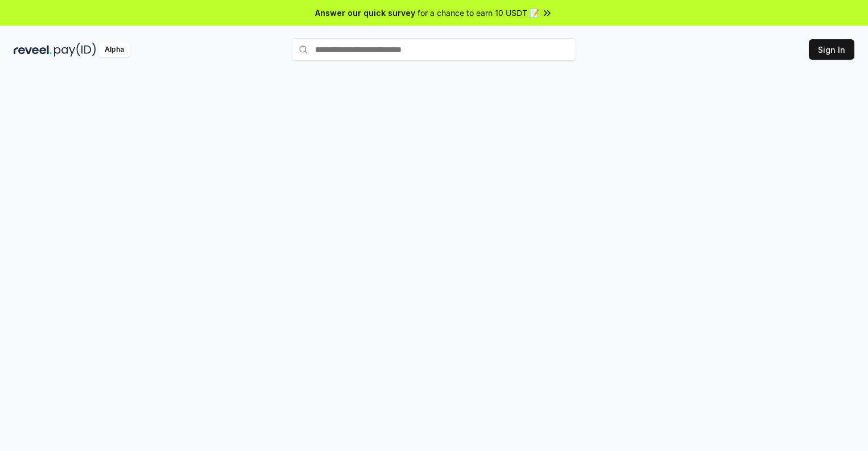 The width and height of the screenshot is (868, 451). What do you see at coordinates (114, 49) in the screenshot?
I see `div: Alpha` at bounding box center [114, 49].